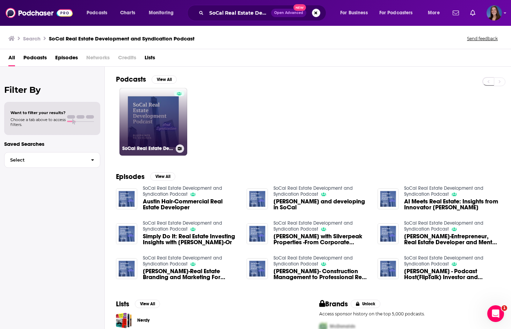  Describe the element at coordinates (239, 13) in the screenshot. I see `input: Search podcasts, credits, & more...` at that location.